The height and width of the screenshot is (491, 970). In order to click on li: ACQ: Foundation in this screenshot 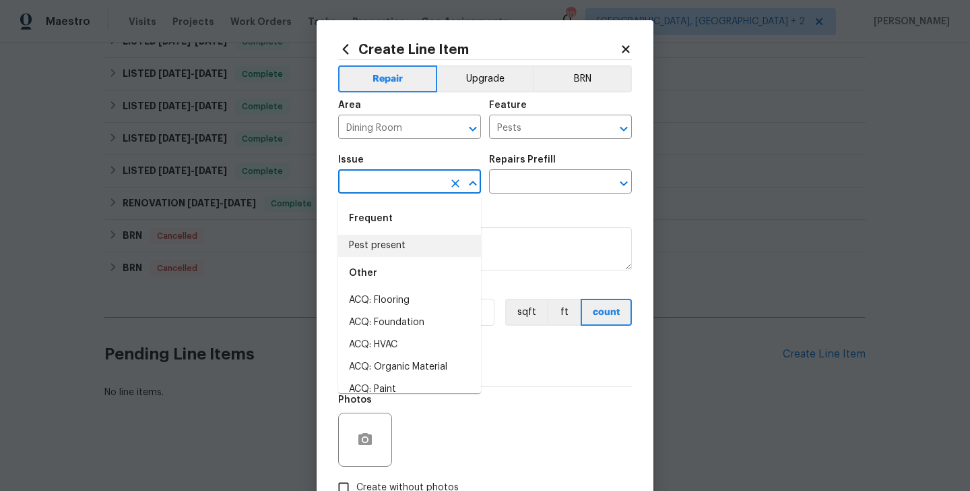, I will do `click(410, 322)`.